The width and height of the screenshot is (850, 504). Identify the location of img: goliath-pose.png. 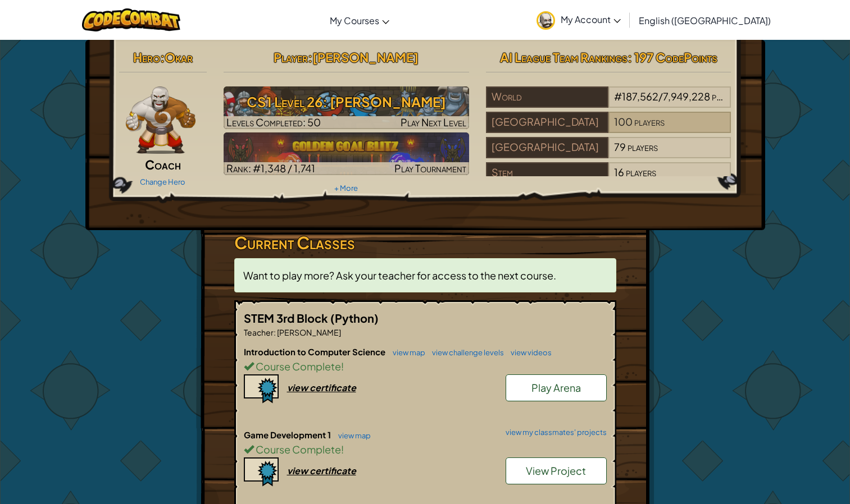
(161, 120).